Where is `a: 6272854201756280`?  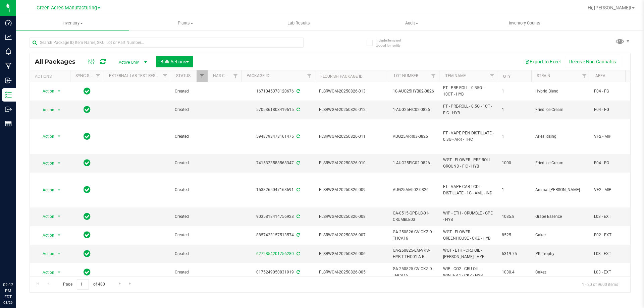
a: 6272854201756280 is located at coordinates (275, 254).